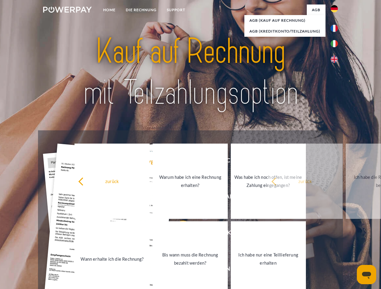  I want to click on div: Ich habe nur eine Teillieferung erhalten, so click(268, 259).